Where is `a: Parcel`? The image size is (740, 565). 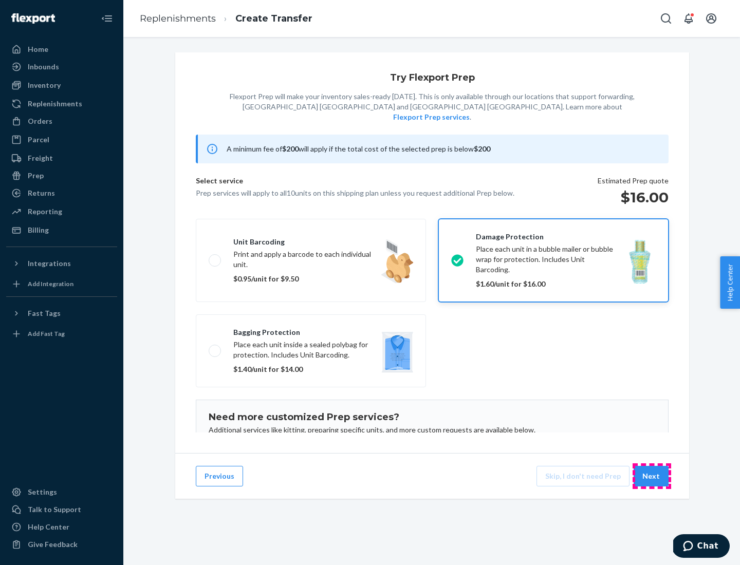
a: Parcel is located at coordinates (62, 140).